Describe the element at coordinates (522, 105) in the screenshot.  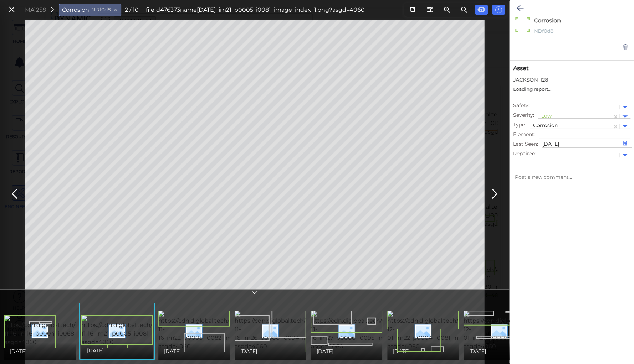
I see `span: Safety :` at that location.